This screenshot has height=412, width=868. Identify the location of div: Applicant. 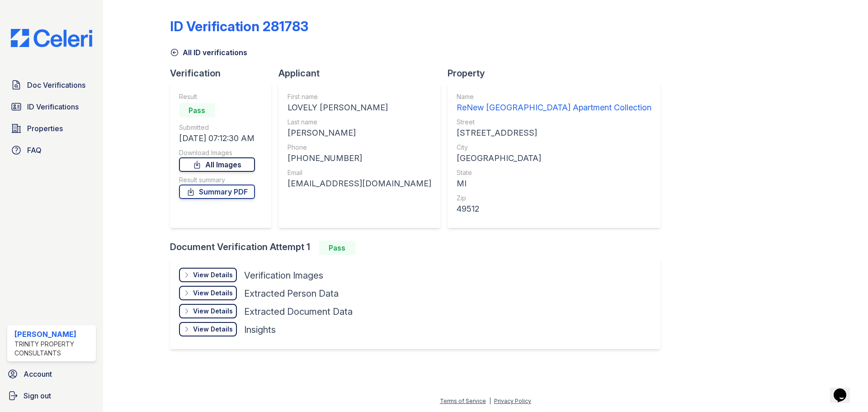
(363, 73).